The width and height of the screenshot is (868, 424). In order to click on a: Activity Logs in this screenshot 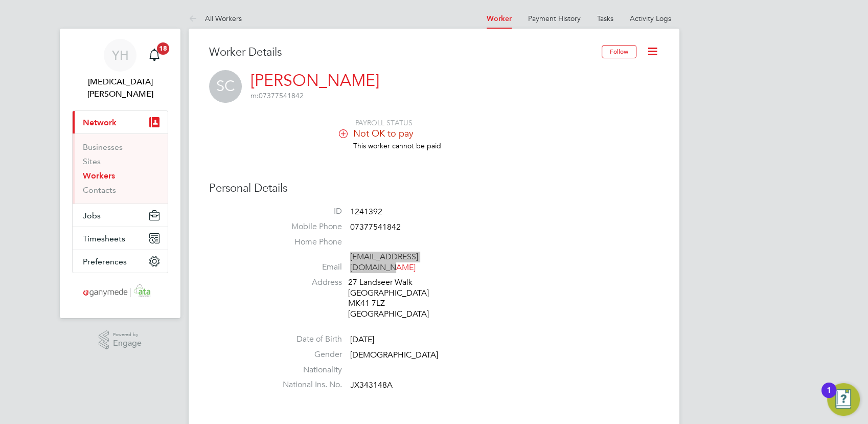, I will do `click(650, 18)`.